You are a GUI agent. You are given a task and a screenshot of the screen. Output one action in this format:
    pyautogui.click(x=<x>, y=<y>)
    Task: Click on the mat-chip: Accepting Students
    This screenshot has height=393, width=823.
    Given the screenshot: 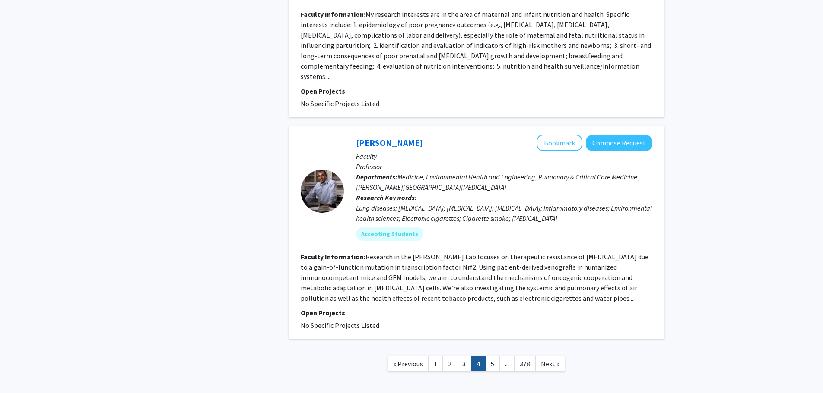 What is the action you would take?
    pyautogui.click(x=390, y=234)
    